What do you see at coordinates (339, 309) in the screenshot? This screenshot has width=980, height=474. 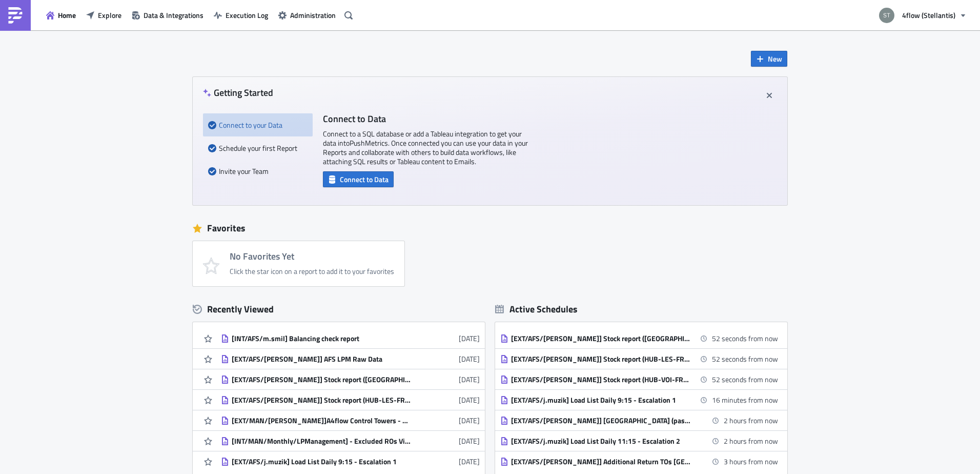 I see `div: Recently Viewed` at bounding box center [339, 309].